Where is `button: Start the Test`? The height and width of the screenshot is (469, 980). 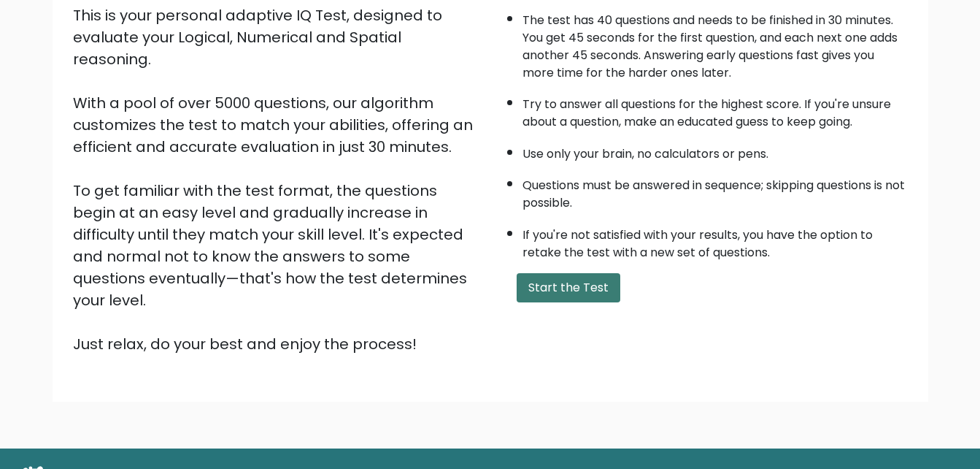 button: Start the Test is located at coordinates (569, 288).